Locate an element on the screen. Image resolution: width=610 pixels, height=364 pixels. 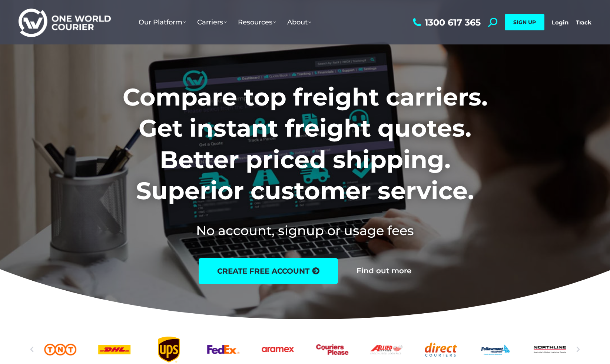
span: Carriers is located at coordinates (212, 22).